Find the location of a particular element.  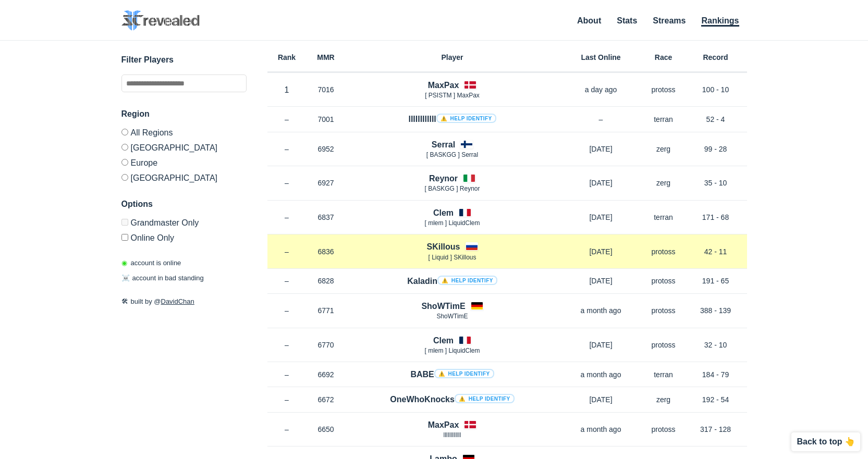

label: All Regions is located at coordinates (184, 134).